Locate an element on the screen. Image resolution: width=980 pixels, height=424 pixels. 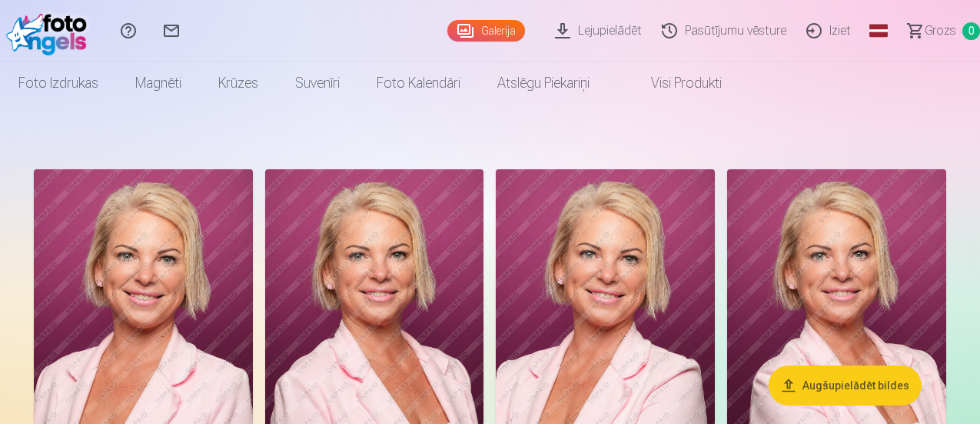
a: Galerija is located at coordinates (486, 31).